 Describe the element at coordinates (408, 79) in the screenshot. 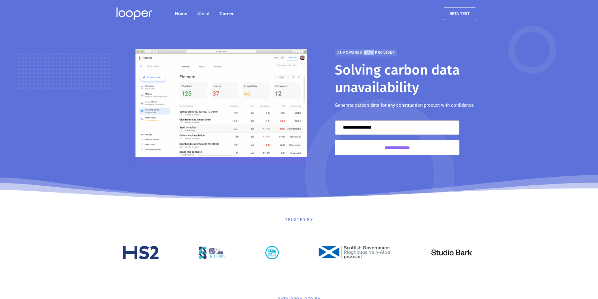

I see `h1: Solving carbon data unavailability` at that location.